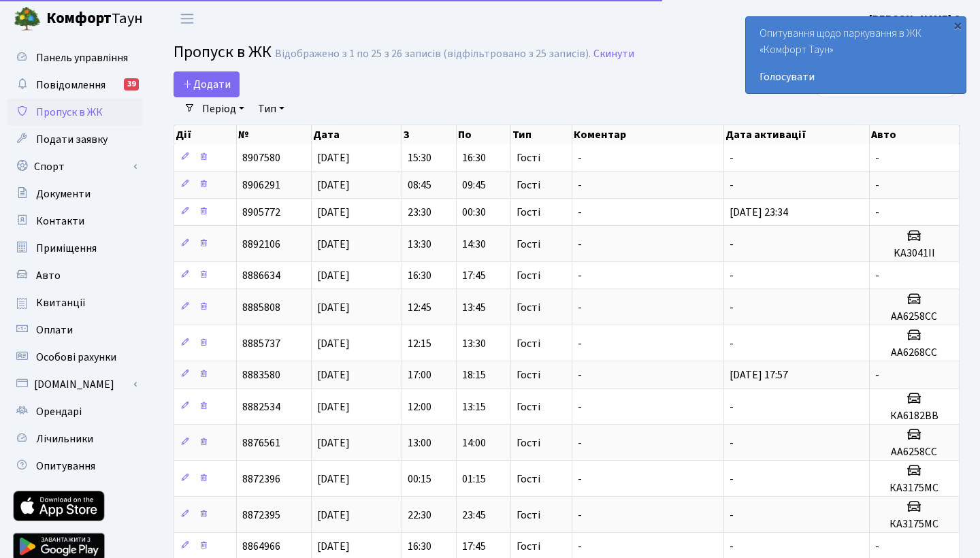 The width and height of the screenshot is (980, 558). Describe the element at coordinates (75, 140) in the screenshot. I see `a: Подати заявку` at that location.